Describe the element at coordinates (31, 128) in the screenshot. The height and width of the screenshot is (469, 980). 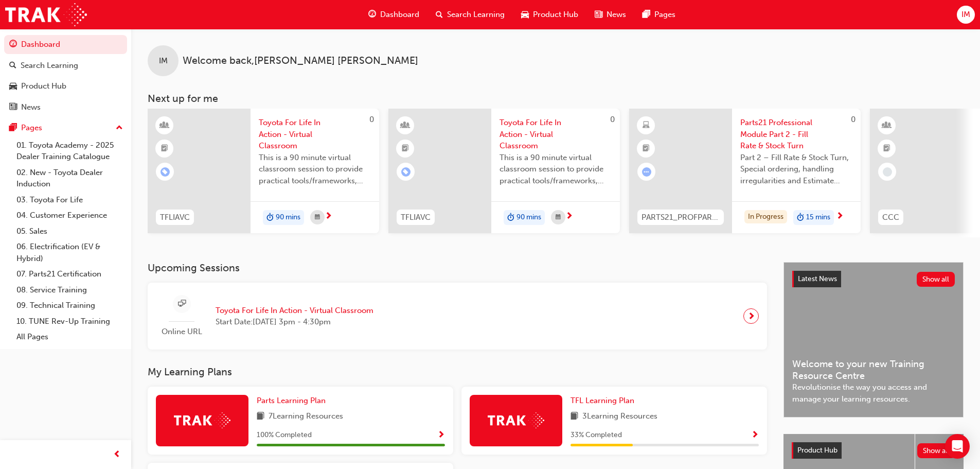
I see `div: Pages` at that location.